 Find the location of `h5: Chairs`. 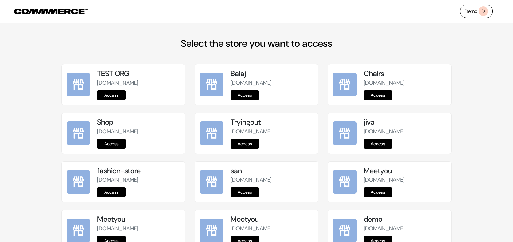

h5: Chairs is located at coordinates (405, 74).